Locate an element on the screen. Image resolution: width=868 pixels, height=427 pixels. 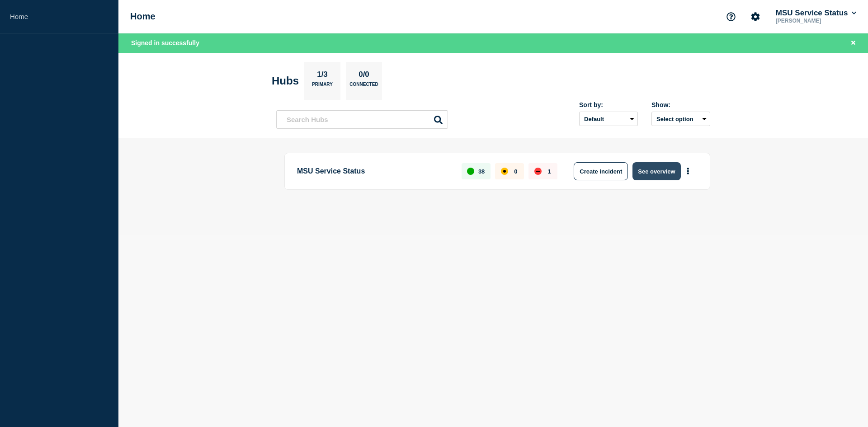
input: Search Hubs is located at coordinates (362, 119).